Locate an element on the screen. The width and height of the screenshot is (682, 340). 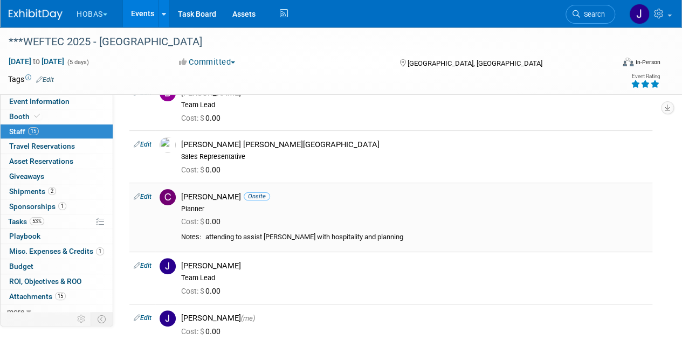
a: Budget is located at coordinates (57, 266).